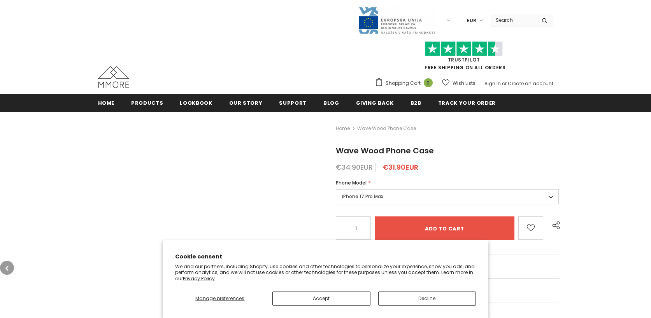 The height and width of the screenshot is (318, 651). What do you see at coordinates (416, 102) in the screenshot?
I see `a: B2B` at bounding box center [416, 102].